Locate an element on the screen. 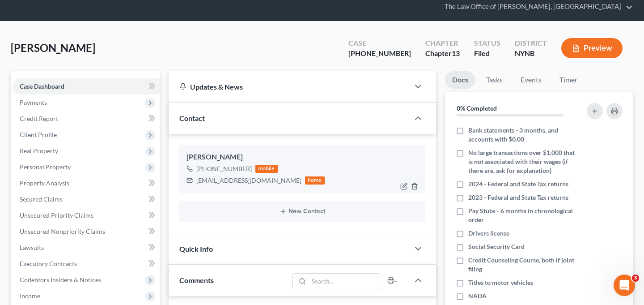 The width and height of the screenshot is (644, 305). span: Unsecured Priority Claims is located at coordinates (56, 215).